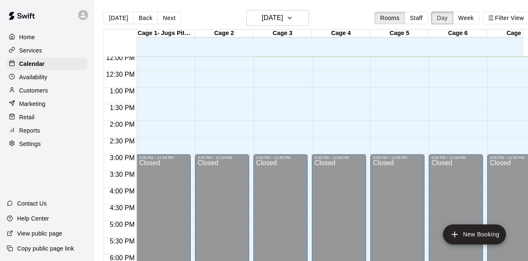  I want to click on span: 2:00 PM, so click(122, 124).